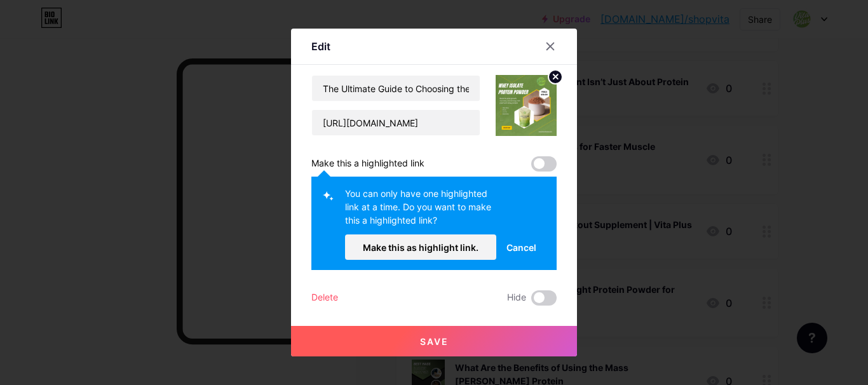 The image size is (868, 385). I want to click on input: Title, so click(396, 88).